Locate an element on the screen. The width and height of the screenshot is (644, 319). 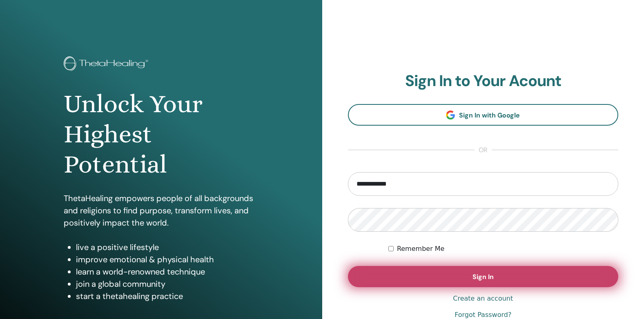
button: Sign In is located at coordinates (483, 277).